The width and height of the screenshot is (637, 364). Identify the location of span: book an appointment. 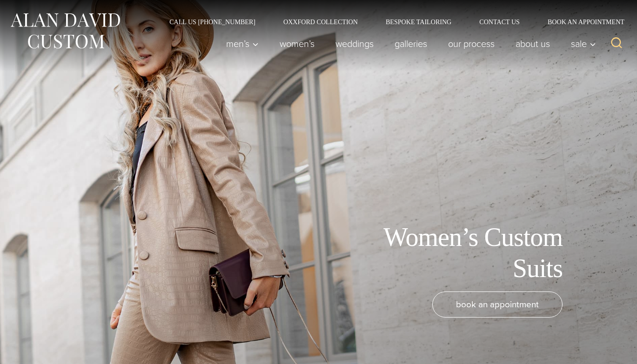
(498, 304).